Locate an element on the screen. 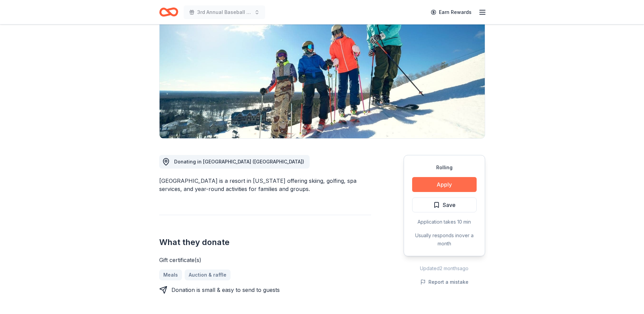 Image resolution: width=644 pixels, height=314 pixels. a: Meals is located at coordinates (170, 275).